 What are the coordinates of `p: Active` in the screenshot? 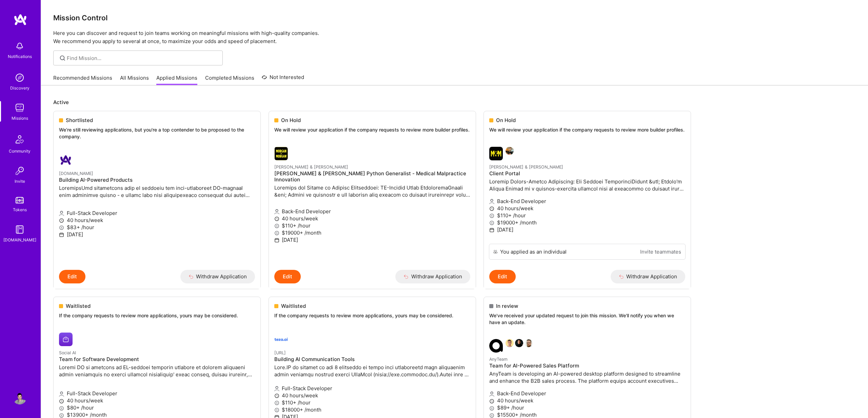 It's located at (454, 102).